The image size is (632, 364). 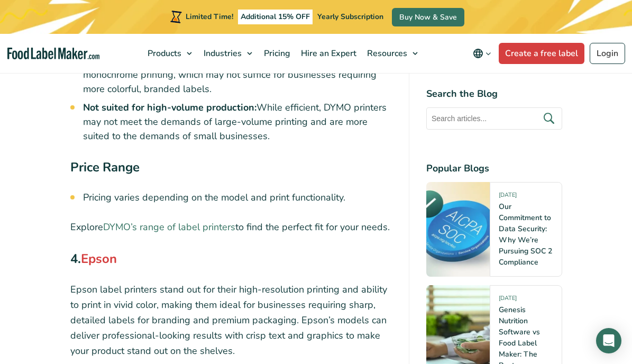 I want to click on a: Pricing, so click(x=276, y=54).